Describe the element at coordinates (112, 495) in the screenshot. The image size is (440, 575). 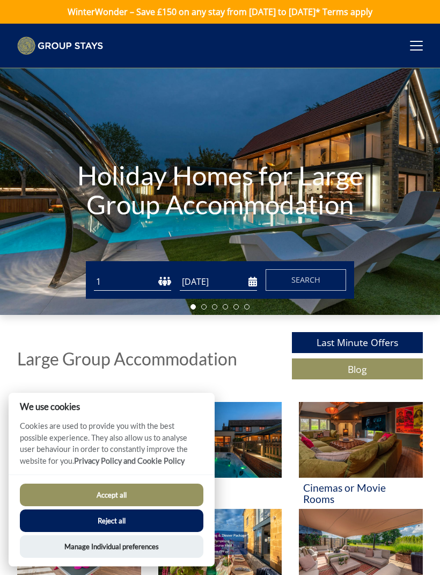
I see `button: Accept all` at that location.